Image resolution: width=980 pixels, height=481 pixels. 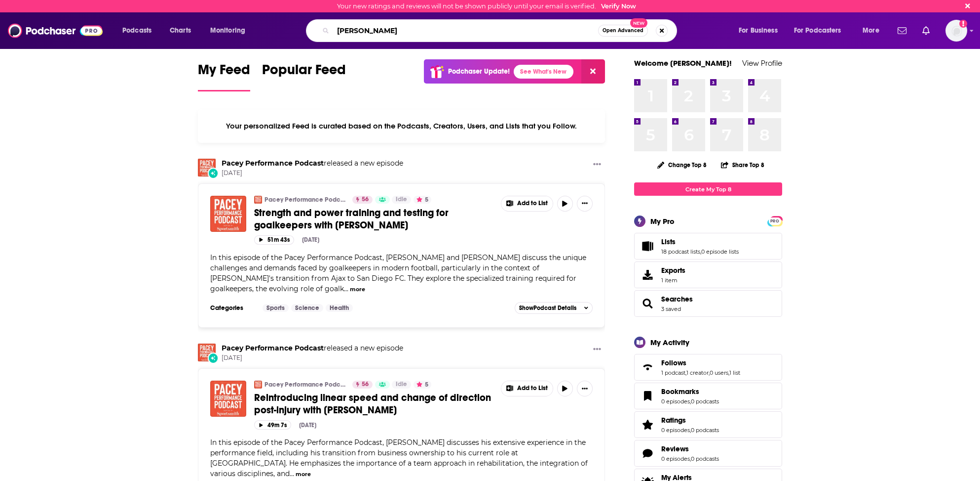 What do you see at coordinates (647, 367) in the screenshot?
I see `a: Follows` at bounding box center [647, 367].